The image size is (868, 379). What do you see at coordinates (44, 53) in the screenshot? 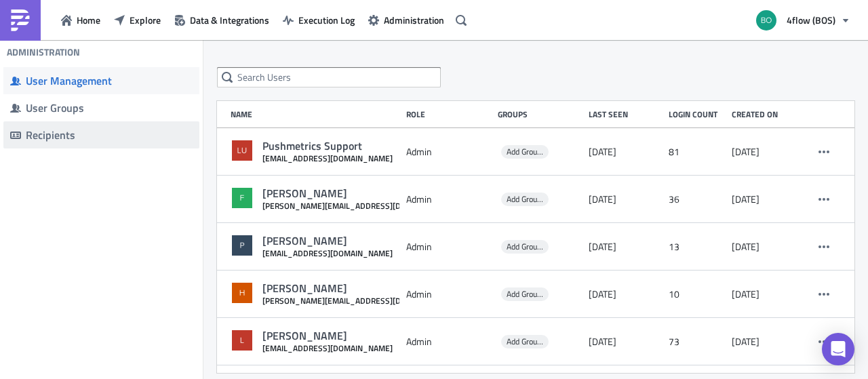
I see `h4: Administration` at bounding box center [44, 53].